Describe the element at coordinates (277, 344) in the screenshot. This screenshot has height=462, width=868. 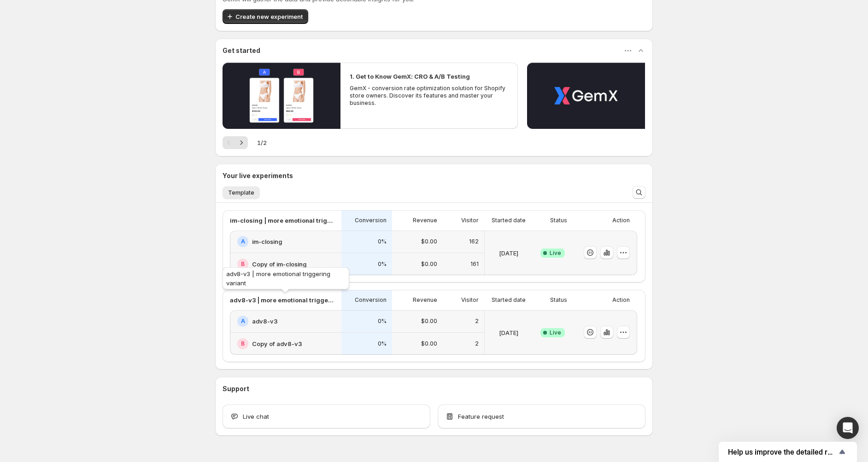
I see `h2: Copy of adv8-v3` at that location.